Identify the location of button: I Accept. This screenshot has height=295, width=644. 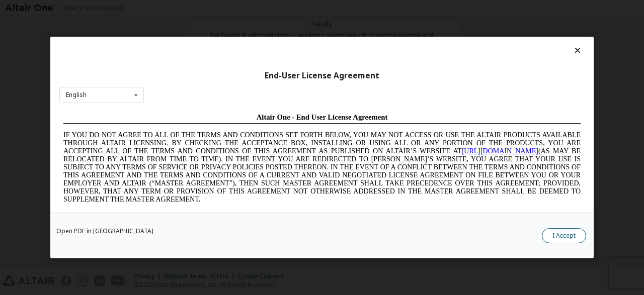
(564, 236).